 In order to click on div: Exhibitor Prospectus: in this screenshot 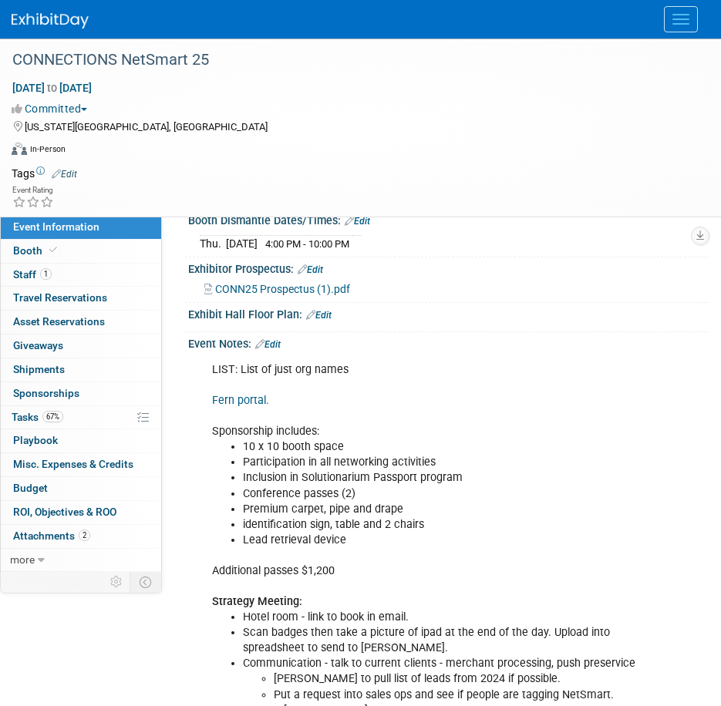, I will do `click(449, 267)`.